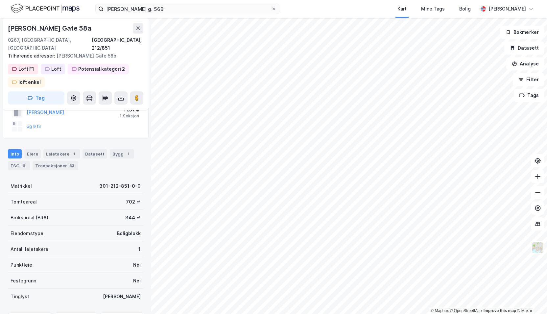 Image resolution: width=547 pixels, height=314 pixels. I want to click on button: Bokmerker, so click(522, 32).